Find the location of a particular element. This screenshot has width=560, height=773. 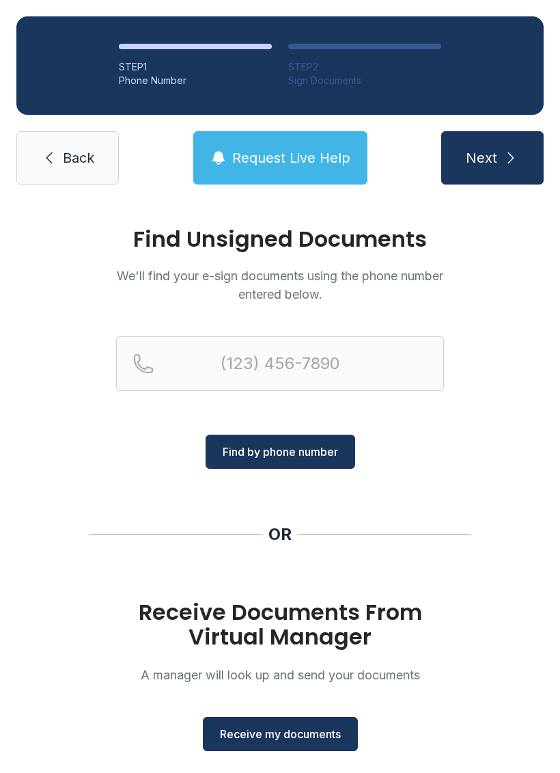

h1: Find Unsigned Documents is located at coordinates (280, 239).